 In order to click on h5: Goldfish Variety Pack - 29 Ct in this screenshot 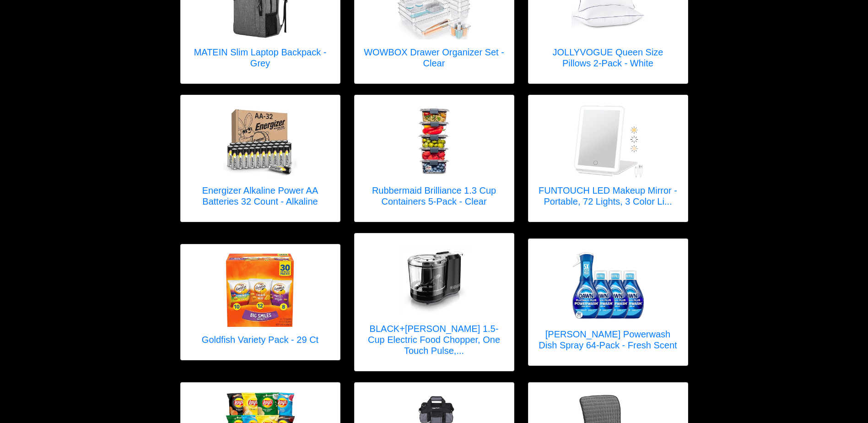, I will do `click(260, 340)`.